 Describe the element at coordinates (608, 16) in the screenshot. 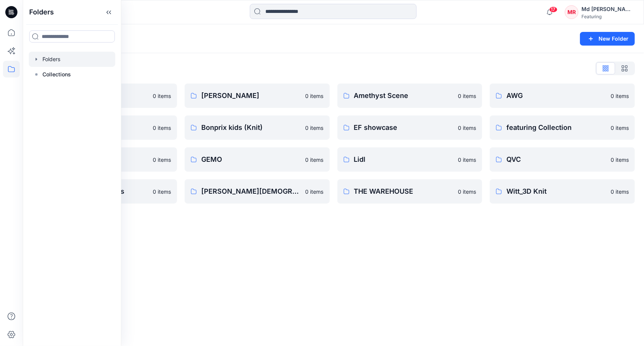

I see `div: Featuring` at that location.